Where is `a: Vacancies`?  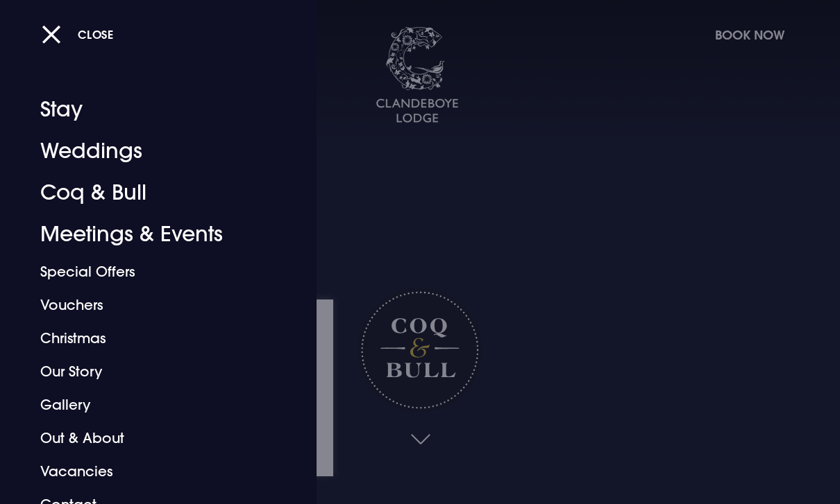 a: Vacancies is located at coordinates (148, 472).